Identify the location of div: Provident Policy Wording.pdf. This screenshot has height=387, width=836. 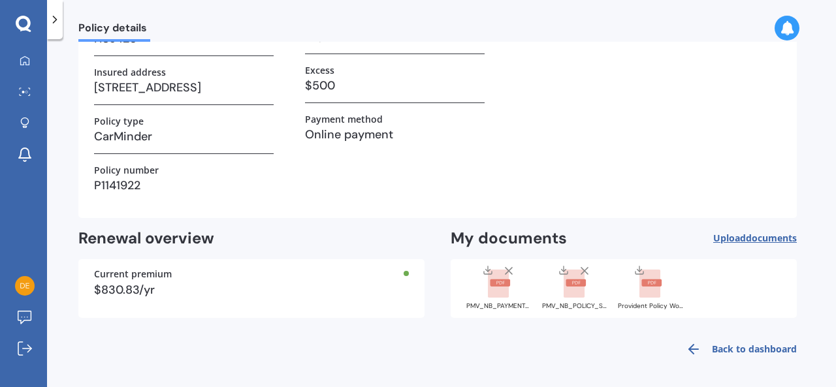
(651, 306).